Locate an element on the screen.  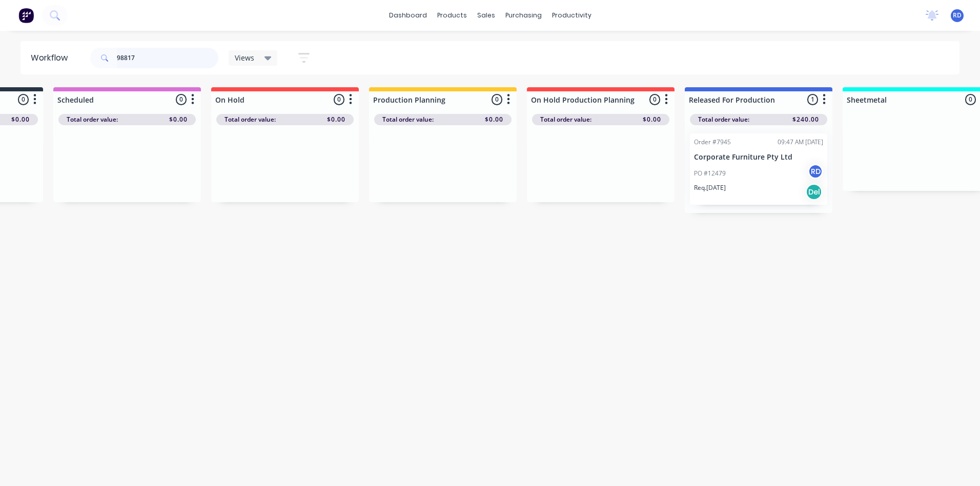
img: Factory is located at coordinates (26, 15).